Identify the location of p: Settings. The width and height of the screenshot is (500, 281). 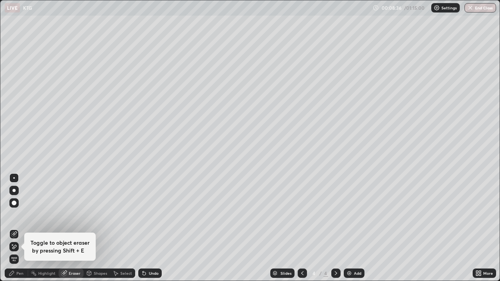
(449, 8).